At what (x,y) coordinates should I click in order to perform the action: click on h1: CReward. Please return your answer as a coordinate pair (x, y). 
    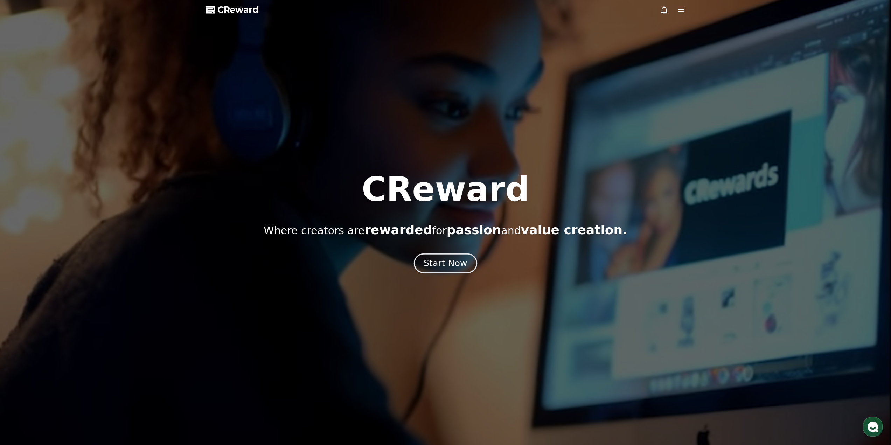
    Looking at the image, I should click on (446, 190).